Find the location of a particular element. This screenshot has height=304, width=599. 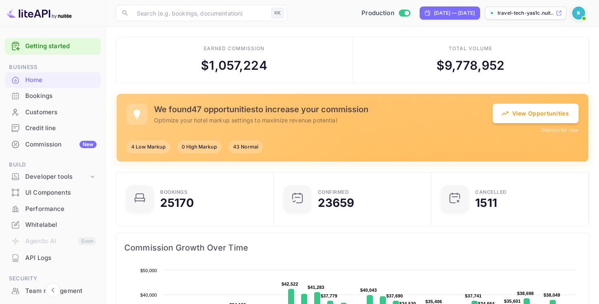

button: View Opportunities is located at coordinates (535, 113).